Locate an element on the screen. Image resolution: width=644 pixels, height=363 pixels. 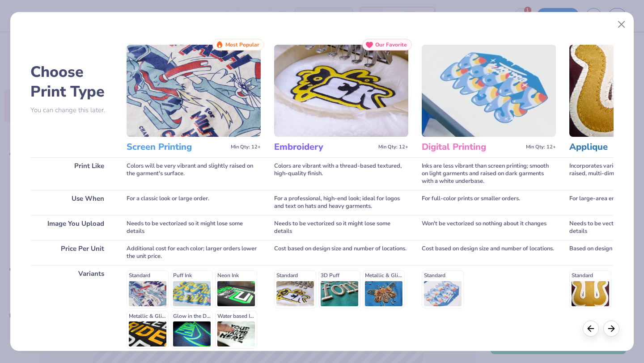
div: Print Like is located at coordinates (72, 173).